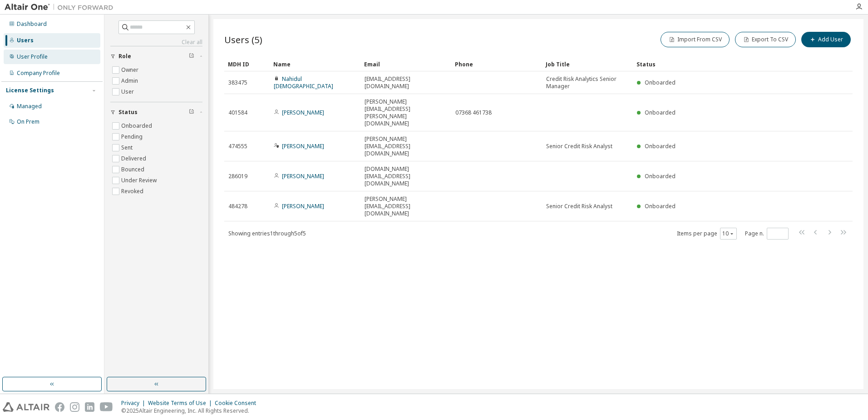  Describe the element at coordinates (90, 407) in the screenshot. I see `img: linkedin.svg` at that location.